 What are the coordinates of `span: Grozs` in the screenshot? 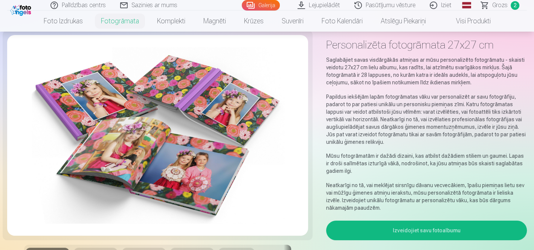 It's located at (500, 5).